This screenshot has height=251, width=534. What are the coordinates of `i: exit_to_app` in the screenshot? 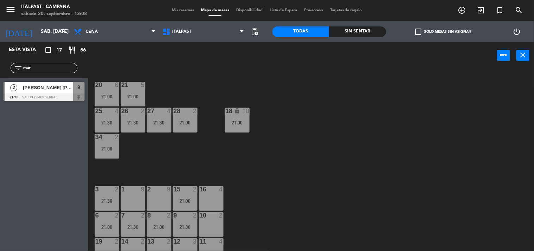 It's located at (481, 10).